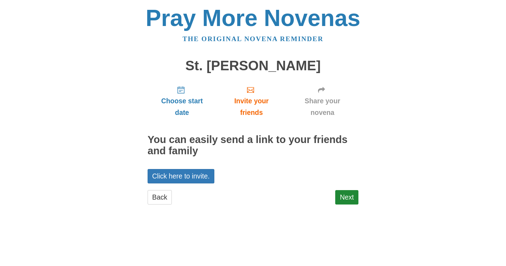  What do you see at coordinates (181, 176) in the screenshot?
I see `a: Click here to invite.` at bounding box center [181, 176].